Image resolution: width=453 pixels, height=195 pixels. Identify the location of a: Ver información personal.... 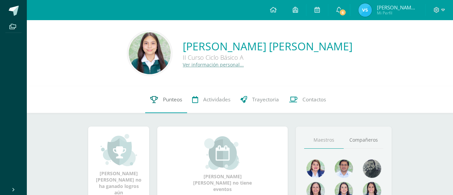
(213, 64).